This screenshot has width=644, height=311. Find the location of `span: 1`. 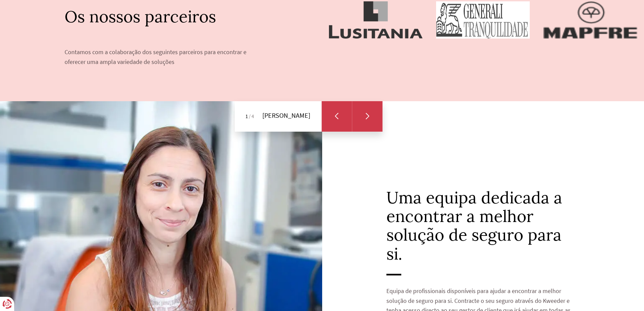

span: 1 is located at coordinates (246, 116).